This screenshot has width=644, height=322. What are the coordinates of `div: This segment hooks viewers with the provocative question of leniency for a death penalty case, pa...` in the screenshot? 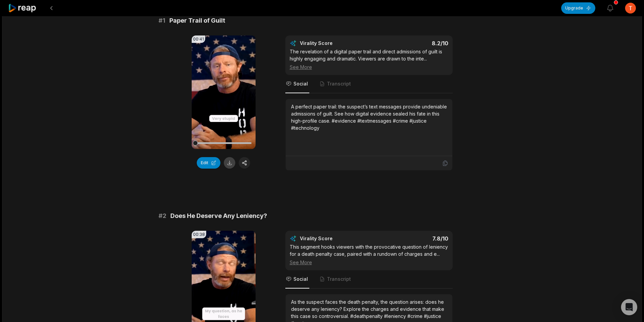 It's located at (369, 254).